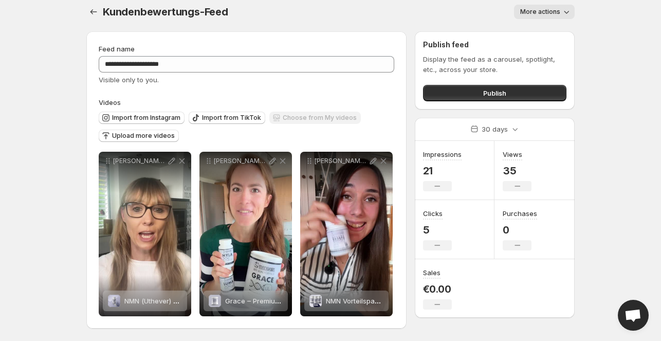  Describe the element at coordinates (315, 300) in the screenshot. I see `img: NMN Vorteilspack NAD+ Booster` at that location.